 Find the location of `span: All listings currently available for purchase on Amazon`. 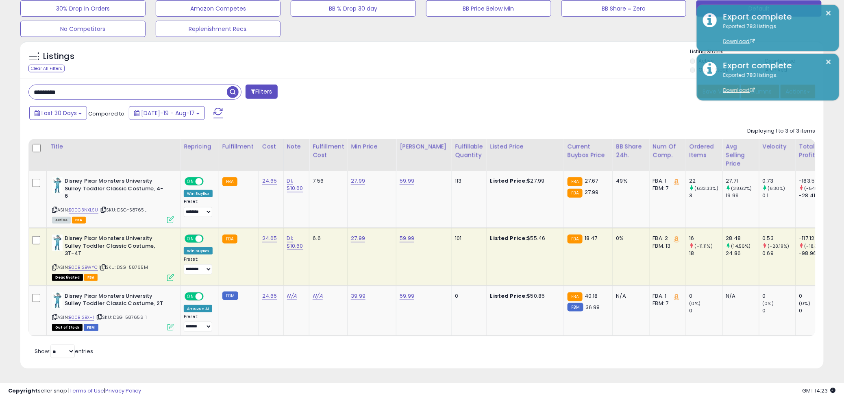

span: All listings currently available for purchase on Amazon is located at coordinates (61, 220).